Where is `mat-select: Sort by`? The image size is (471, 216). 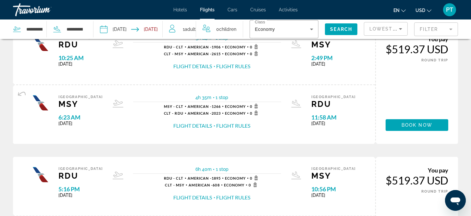 mat-select: Sort by is located at coordinates (386, 29).